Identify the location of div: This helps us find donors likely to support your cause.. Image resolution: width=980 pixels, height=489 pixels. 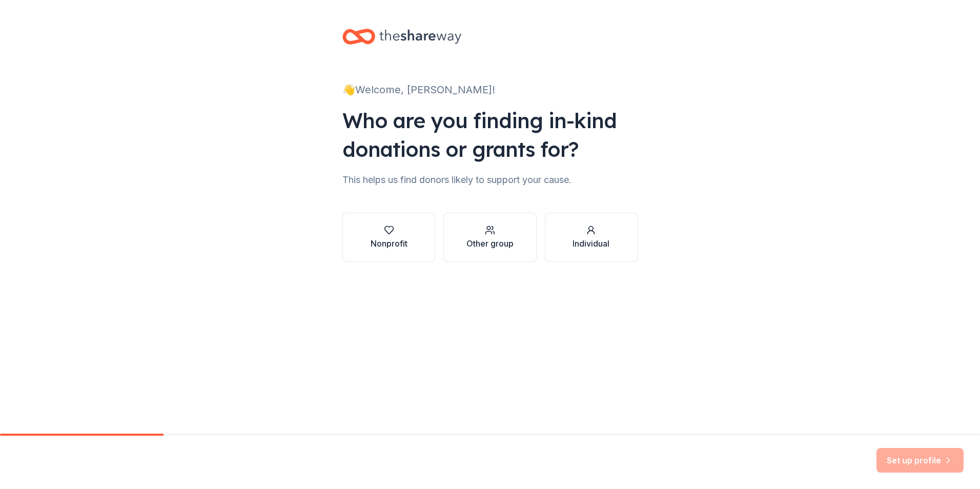
(490, 180).